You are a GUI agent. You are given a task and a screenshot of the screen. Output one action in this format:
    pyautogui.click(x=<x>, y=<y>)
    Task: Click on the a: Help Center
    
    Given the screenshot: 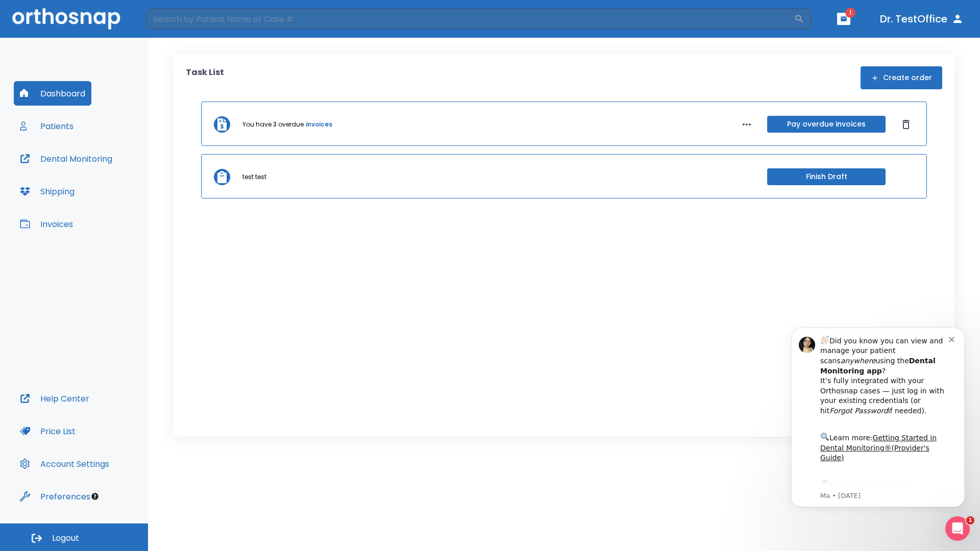 What is the action you would take?
    pyautogui.click(x=55, y=399)
    